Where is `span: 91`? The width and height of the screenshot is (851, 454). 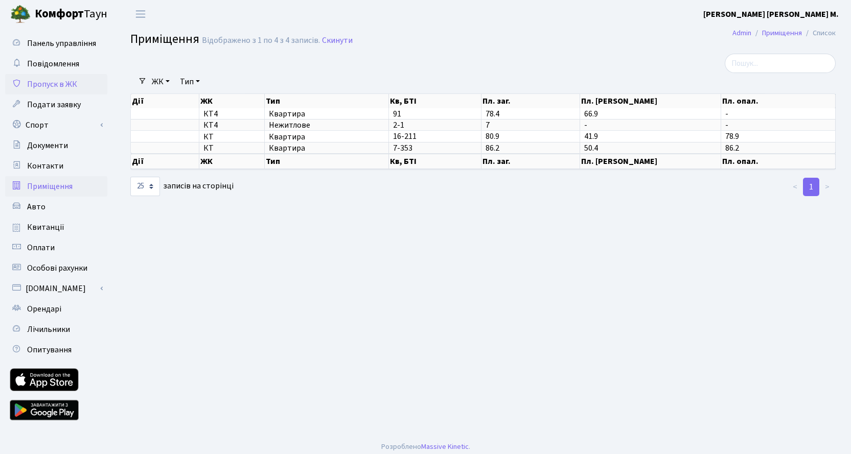
span: 91 is located at coordinates (397, 114).